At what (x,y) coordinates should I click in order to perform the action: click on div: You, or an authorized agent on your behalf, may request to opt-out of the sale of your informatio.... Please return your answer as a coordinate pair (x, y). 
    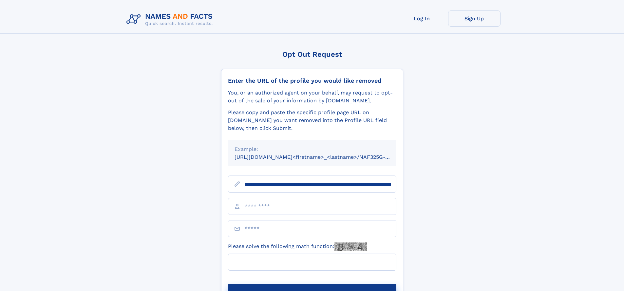
    Looking at the image, I should click on (312, 97).